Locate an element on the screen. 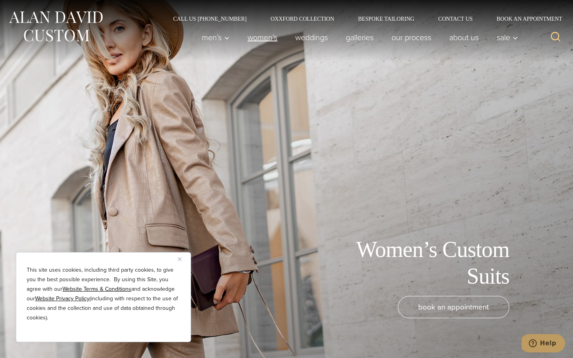  a: Galleries is located at coordinates (360, 37).